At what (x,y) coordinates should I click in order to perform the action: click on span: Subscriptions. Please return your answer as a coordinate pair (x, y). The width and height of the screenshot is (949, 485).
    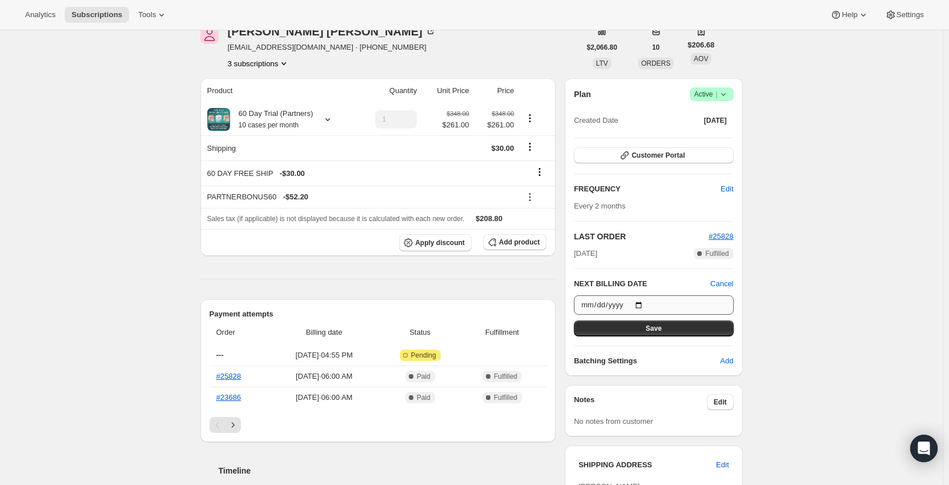
    Looking at the image, I should click on (96, 15).